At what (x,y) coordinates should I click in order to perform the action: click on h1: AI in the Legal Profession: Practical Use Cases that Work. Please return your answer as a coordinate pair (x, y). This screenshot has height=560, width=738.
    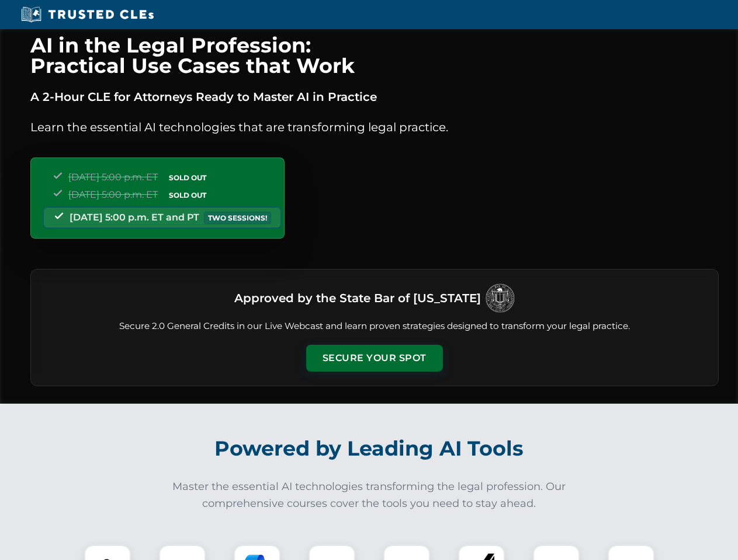
    Looking at the image, I should click on (374, 55).